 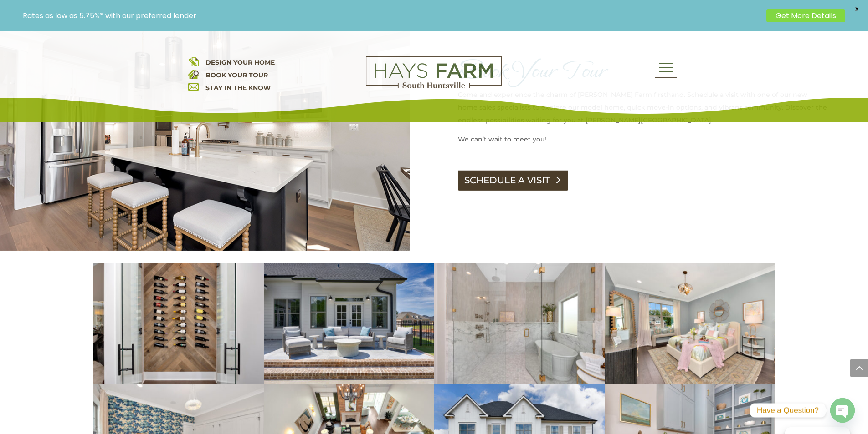 I want to click on a: SCHEDULE A VISIT, so click(x=513, y=180).